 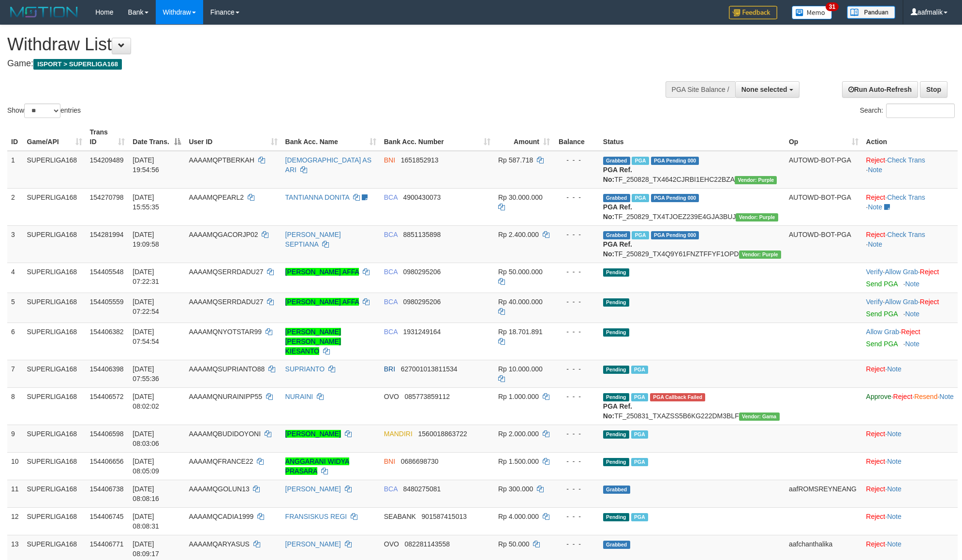 I want to click on span: Copy 627001013811534 to clipboard, so click(x=429, y=369).